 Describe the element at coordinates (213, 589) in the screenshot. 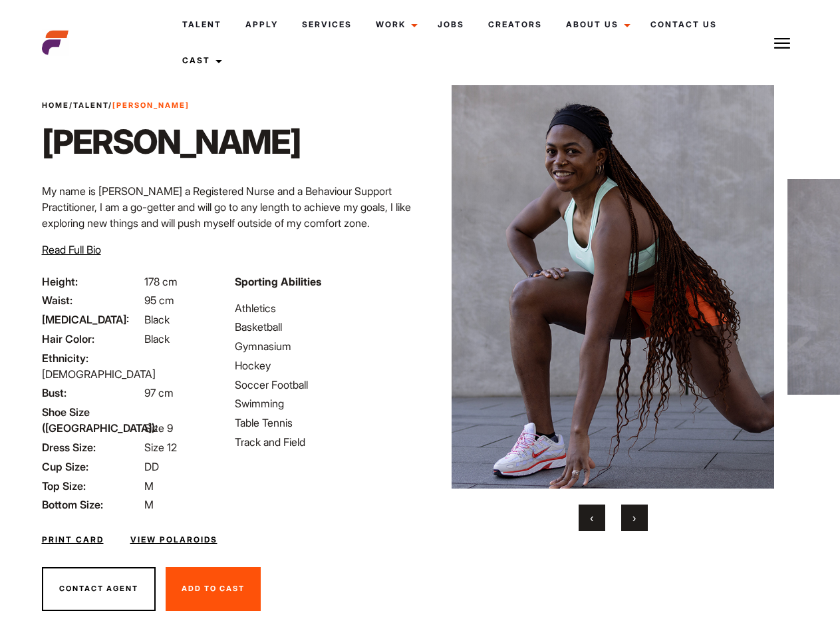

I see `span: Add To Cast` at that location.